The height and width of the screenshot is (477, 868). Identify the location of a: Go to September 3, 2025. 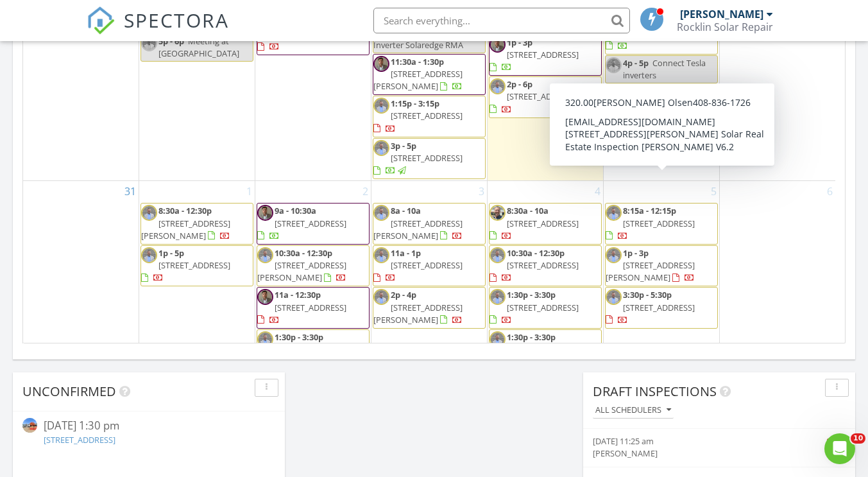
(481, 192).